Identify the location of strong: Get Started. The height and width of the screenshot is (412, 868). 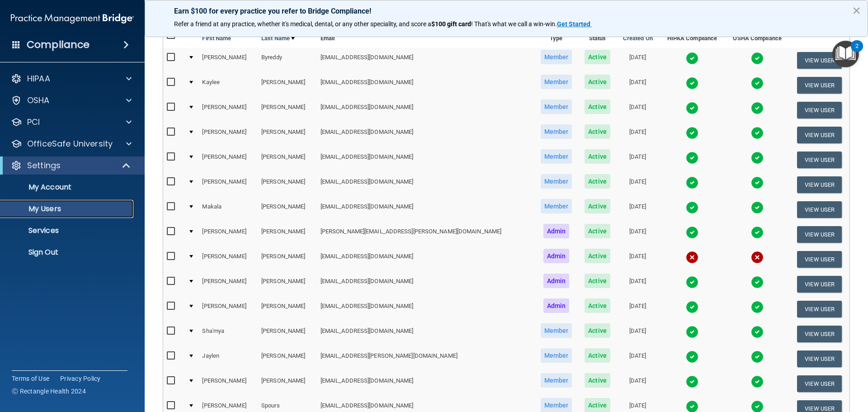
(574, 24).